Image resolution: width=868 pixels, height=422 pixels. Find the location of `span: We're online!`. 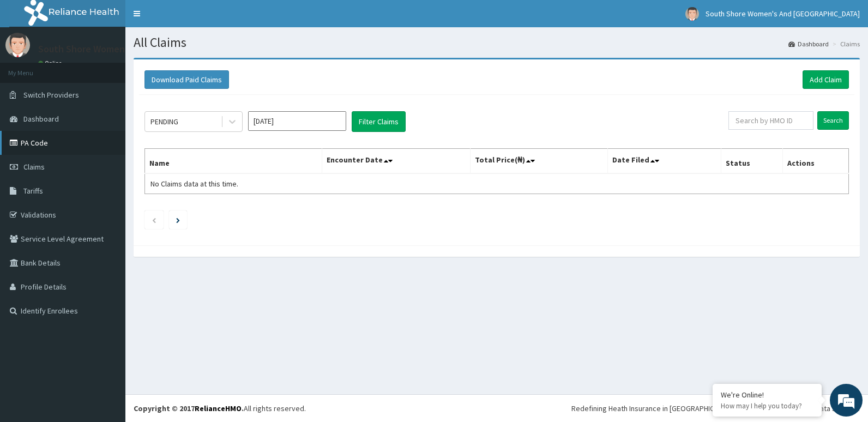

span: We're online! is located at coordinates (106, 192).